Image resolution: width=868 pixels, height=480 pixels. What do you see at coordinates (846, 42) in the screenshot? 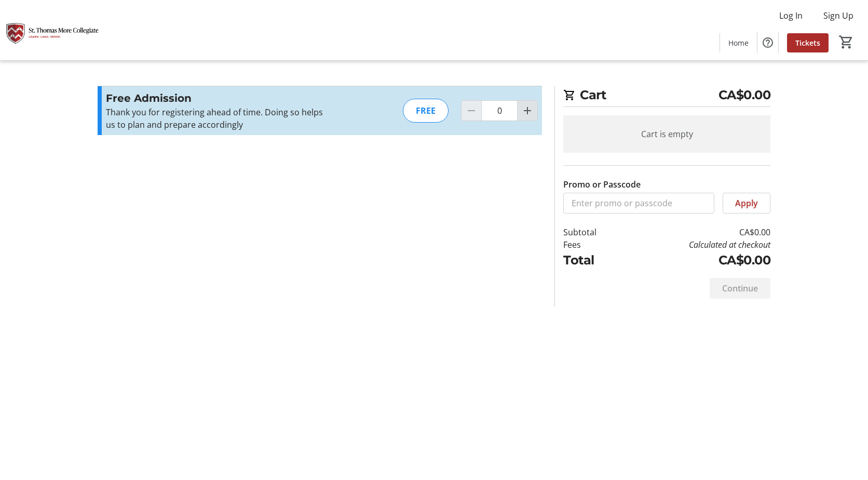
I see `button: Cart` at bounding box center [846, 42].